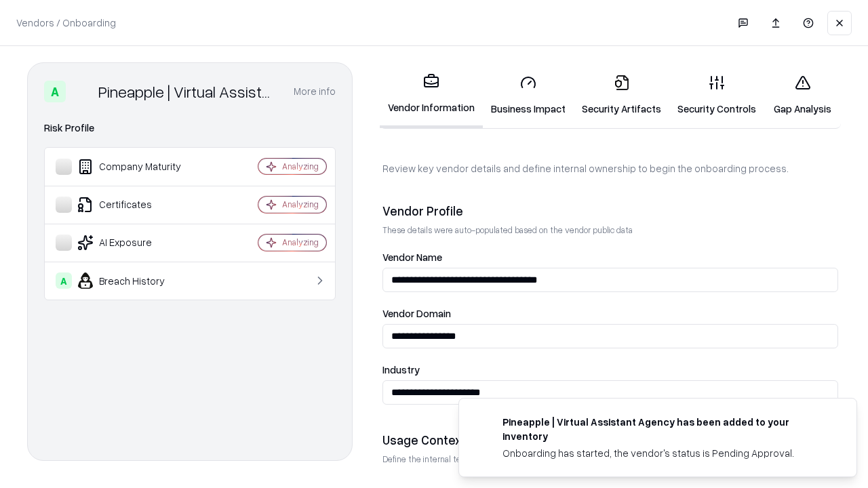 This screenshot has height=488, width=868. What do you see at coordinates (611, 210) in the screenshot?
I see `div: Vendor Profile` at bounding box center [611, 210].